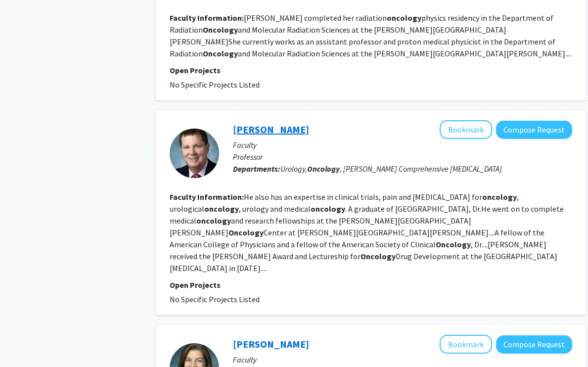  Describe the element at coordinates (534, 344) in the screenshot. I see `button: Compose Request to Jaishri Blakeley` at that location.